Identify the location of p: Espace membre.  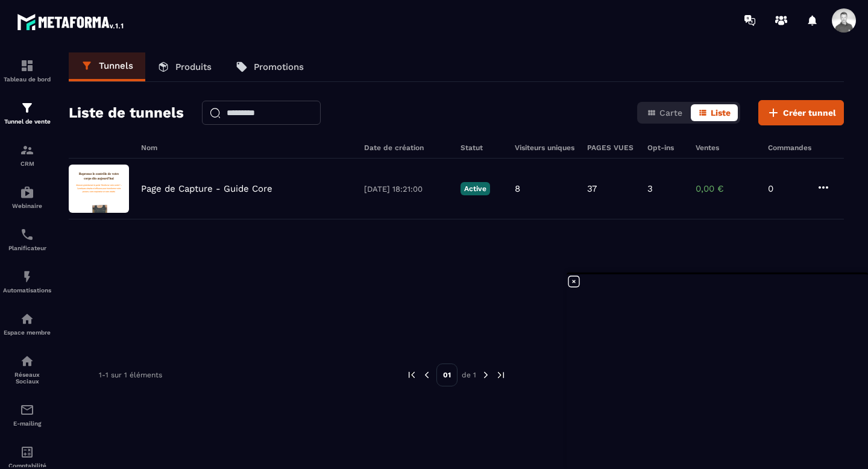
(27, 332).